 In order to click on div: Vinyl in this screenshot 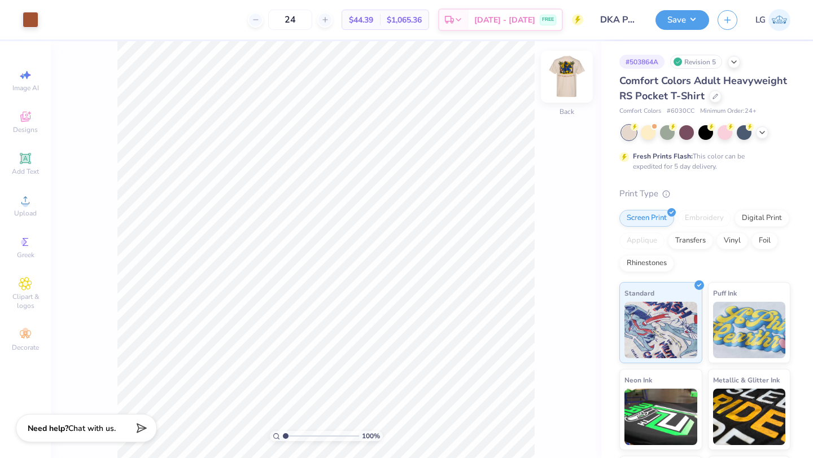, I will do `click(732, 241)`.